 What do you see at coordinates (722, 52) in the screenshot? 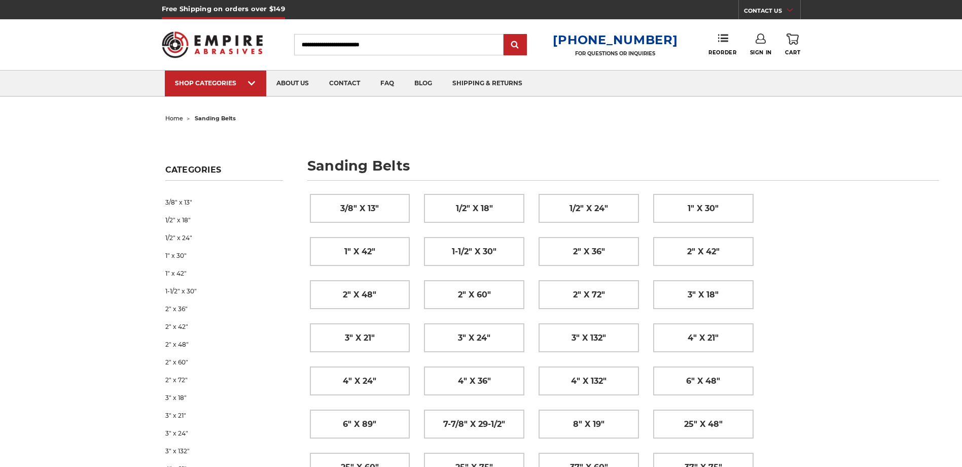
I see `span: Reorder` at bounding box center [722, 52].